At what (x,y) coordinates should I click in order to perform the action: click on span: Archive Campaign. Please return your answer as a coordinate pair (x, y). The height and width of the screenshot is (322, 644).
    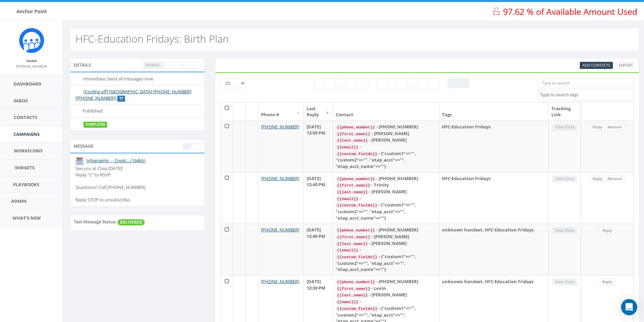
    Looking at the image, I should click on (167, 65).